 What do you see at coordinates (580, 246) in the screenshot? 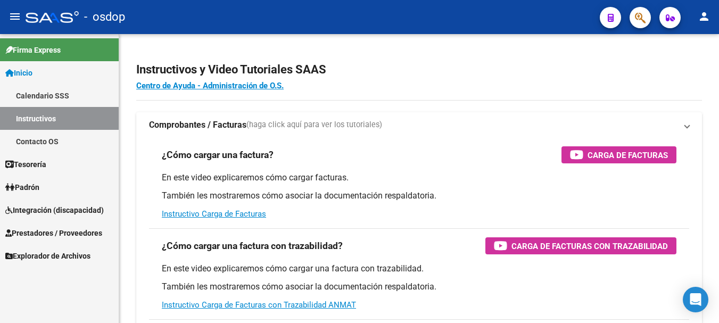
I see `button: Carga de Facturas con Trazabilidad` at bounding box center [580, 246].